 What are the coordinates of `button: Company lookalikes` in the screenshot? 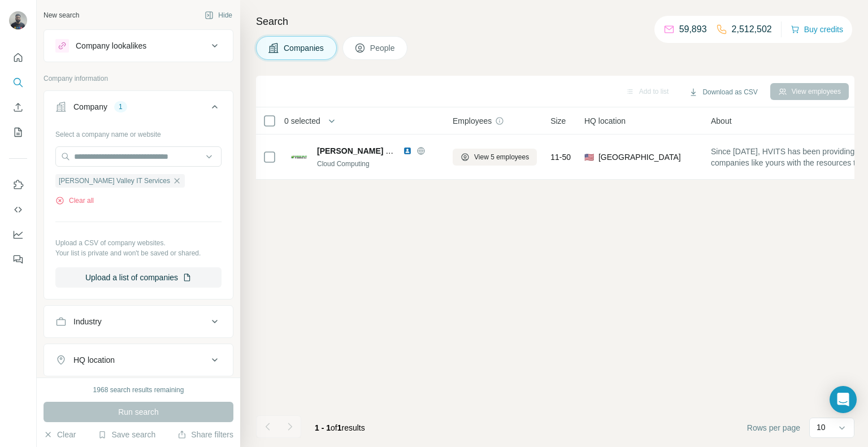 It's located at (139, 46).